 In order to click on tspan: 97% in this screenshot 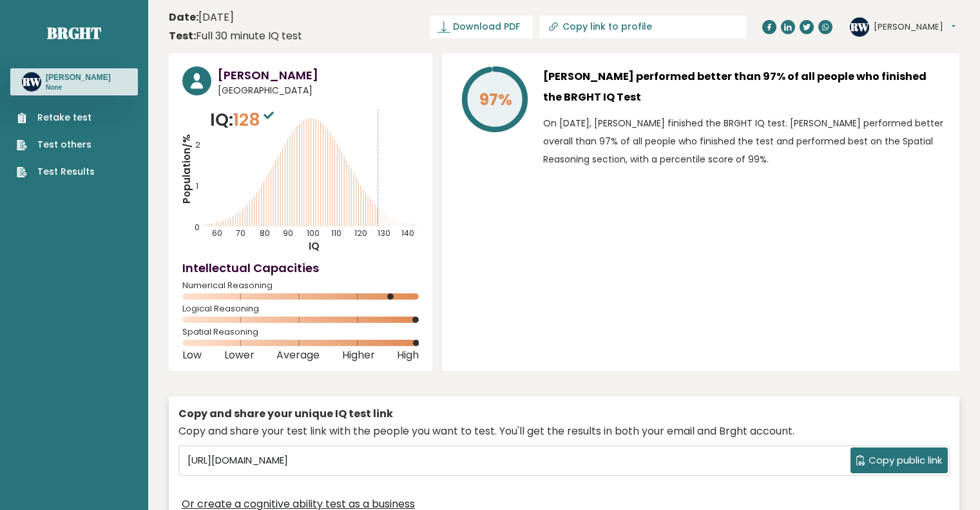, I will do `click(495, 99)`.